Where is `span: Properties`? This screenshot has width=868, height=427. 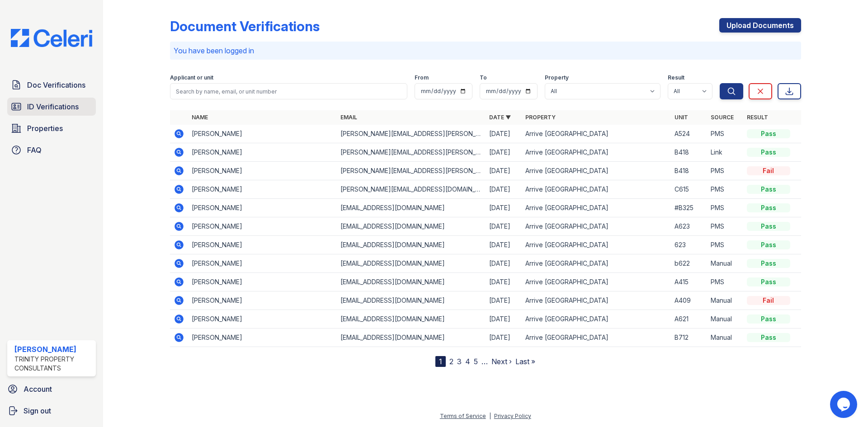
span: Properties is located at coordinates (45, 128).